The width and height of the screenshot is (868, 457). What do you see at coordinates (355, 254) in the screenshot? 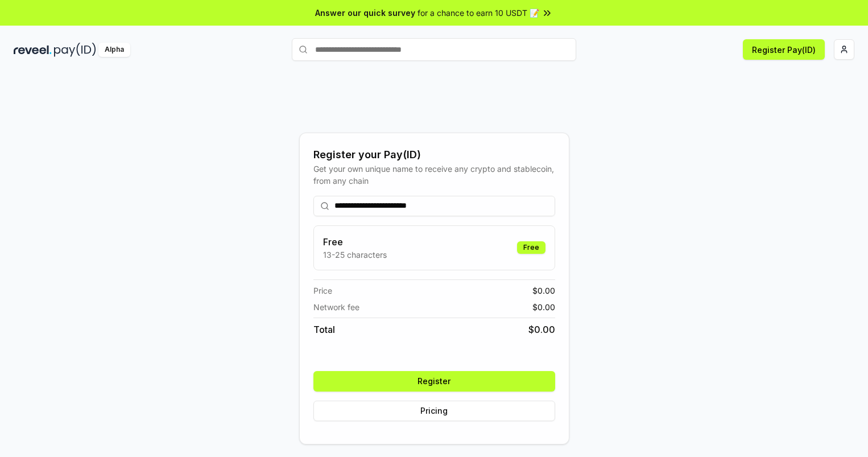
I see `p: 13-25 characters` at bounding box center [355, 254].